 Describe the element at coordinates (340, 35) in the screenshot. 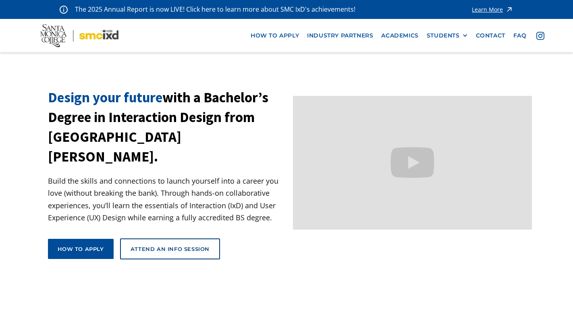

I see `a: industry partners` at that location.